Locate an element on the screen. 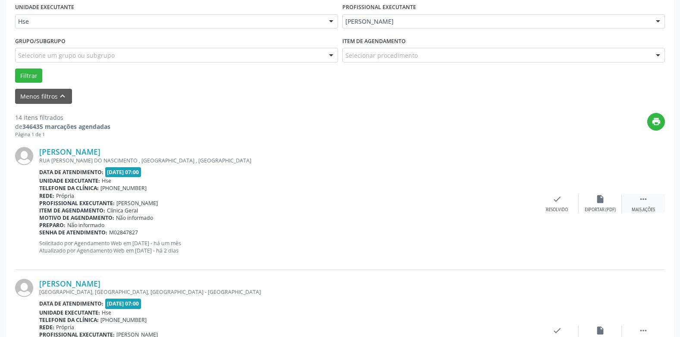 This screenshot has height=337, width=680. span: Selecionar procedimento is located at coordinates (381, 55).